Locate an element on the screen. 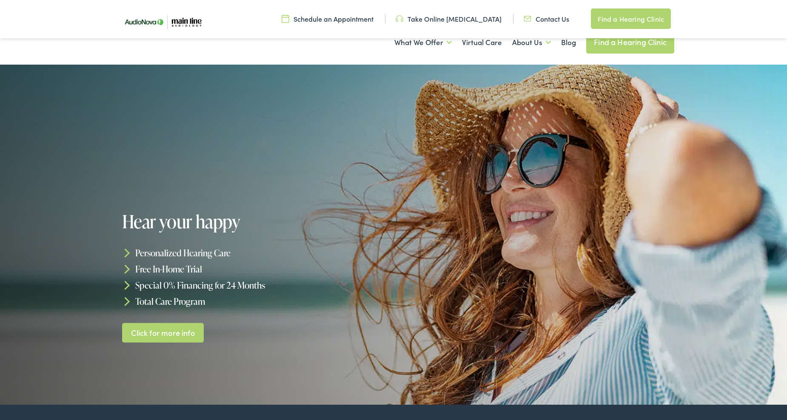 The width and height of the screenshot is (787, 420). li: Special 0% Financing for 24 Months is located at coordinates (260, 285).